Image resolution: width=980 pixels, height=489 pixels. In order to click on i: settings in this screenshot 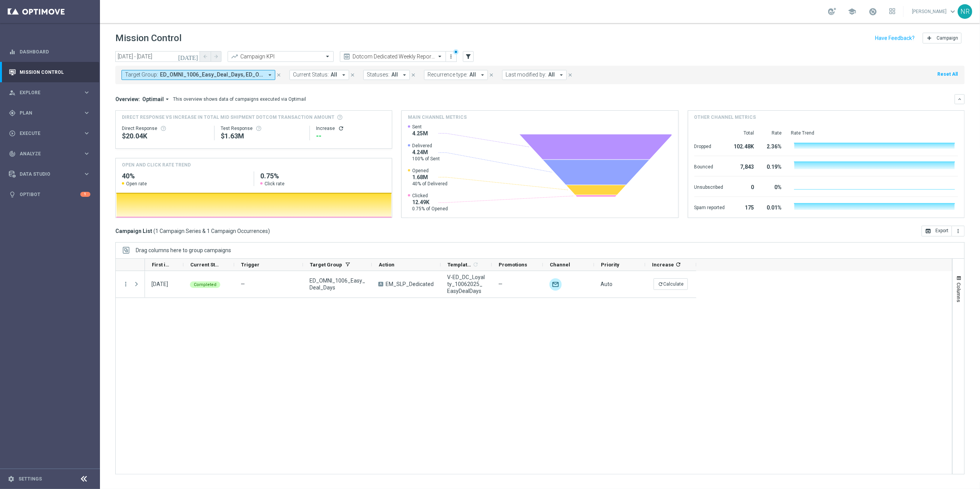, I will do `click(11, 479)`.